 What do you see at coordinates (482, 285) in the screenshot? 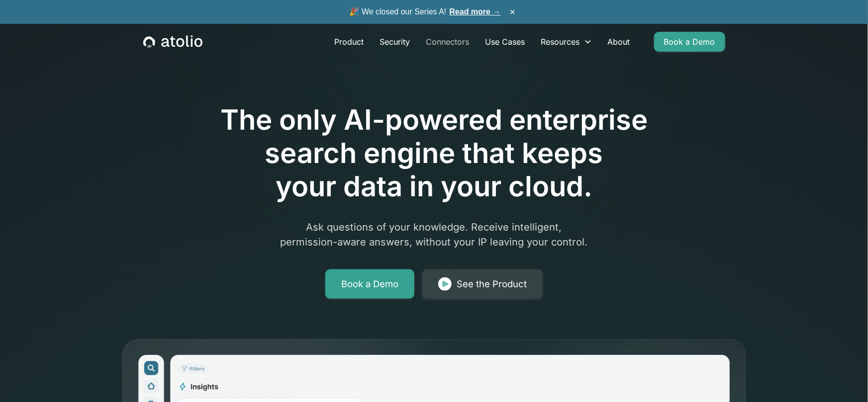
I see `a: See the Product` at bounding box center [482, 285].